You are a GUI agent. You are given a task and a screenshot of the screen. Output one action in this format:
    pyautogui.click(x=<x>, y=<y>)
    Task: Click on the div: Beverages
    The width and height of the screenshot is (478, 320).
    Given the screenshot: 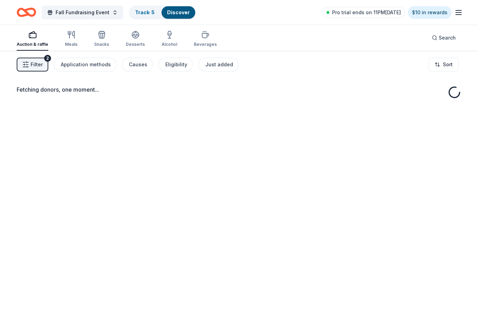 What is the action you would take?
    pyautogui.click(x=205, y=44)
    